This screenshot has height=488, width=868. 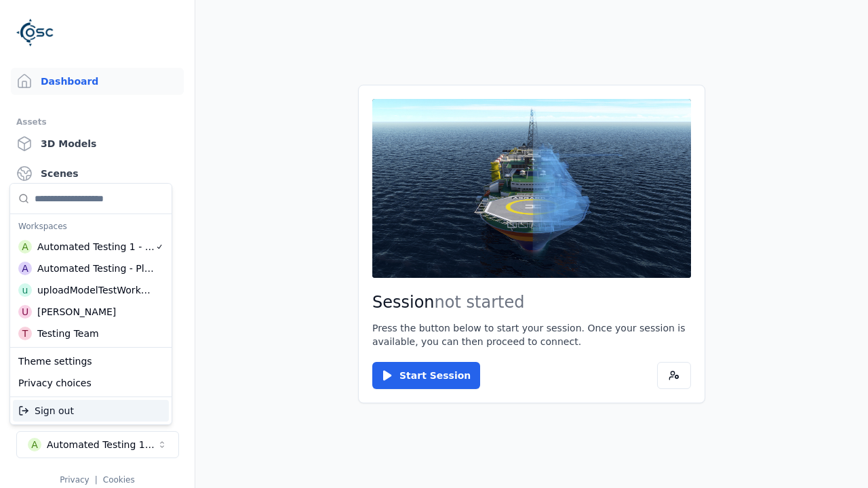 I want to click on div: Automated Testing - Playwright, so click(x=96, y=268).